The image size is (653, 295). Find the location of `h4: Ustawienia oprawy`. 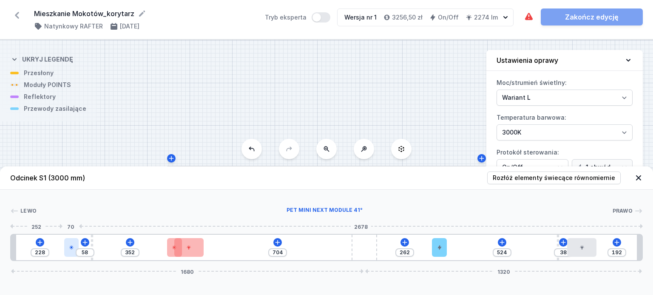

h4: Ustawienia oprawy is located at coordinates (527, 60).